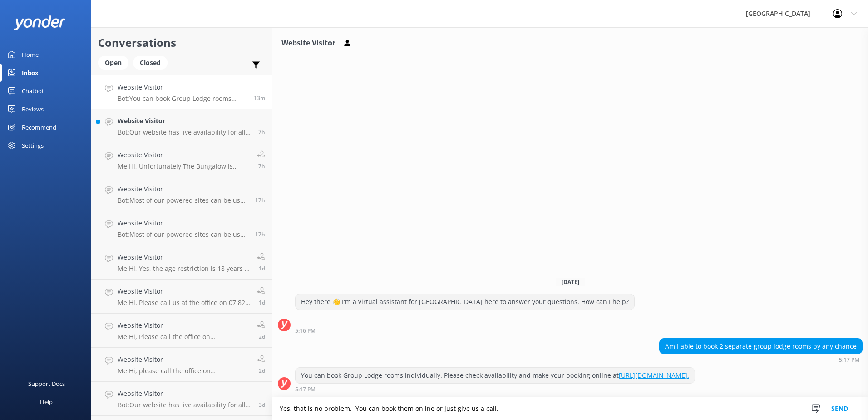 Image resolution: width=868 pixels, height=420 pixels. Describe the element at coordinates (465, 330) in the screenshot. I see `div: Sep 17 2025 05:16pm (UTC +12:00) Pacific/Auckland` at that location.